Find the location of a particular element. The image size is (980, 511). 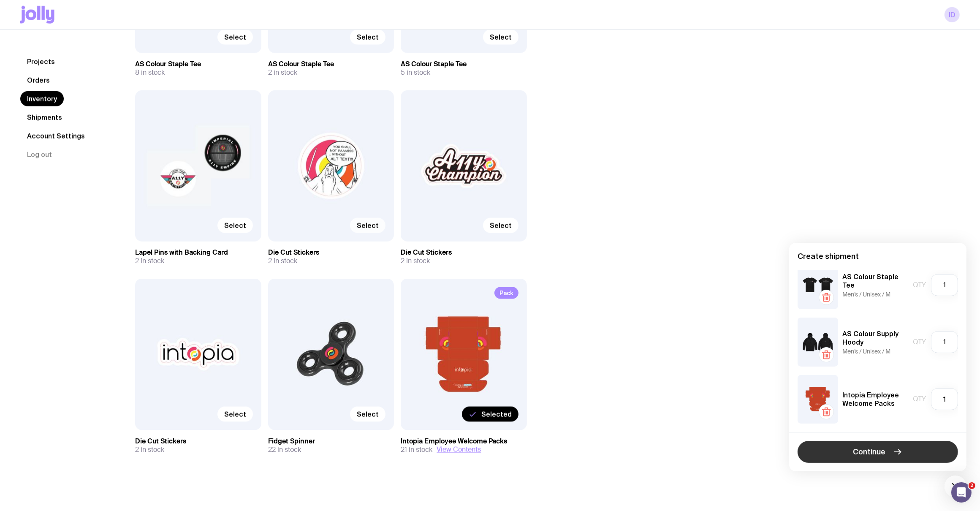

span: Selected is located at coordinates (497, 414).